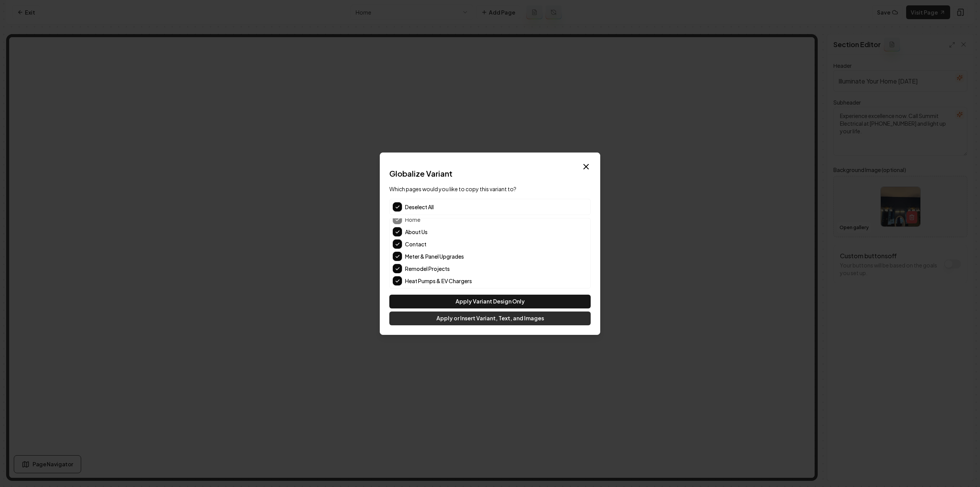 The height and width of the screenshot is (487, 980). Describe the element at coordinates (496, 269) in the screenshot. I see `label: Remodel Projects` at that location.